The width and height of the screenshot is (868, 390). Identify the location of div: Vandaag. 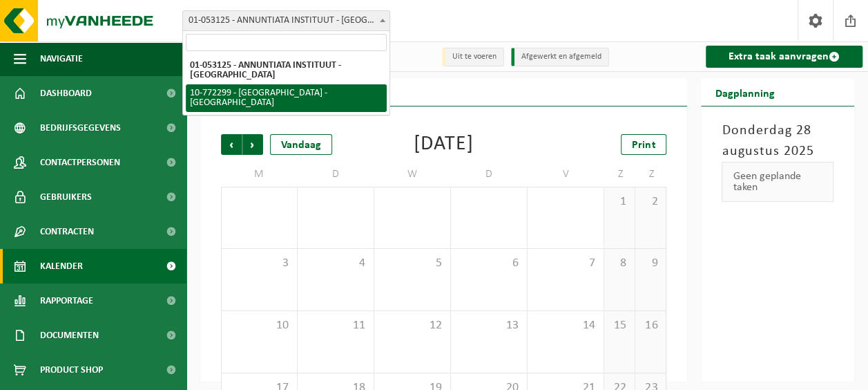
(301, 145).